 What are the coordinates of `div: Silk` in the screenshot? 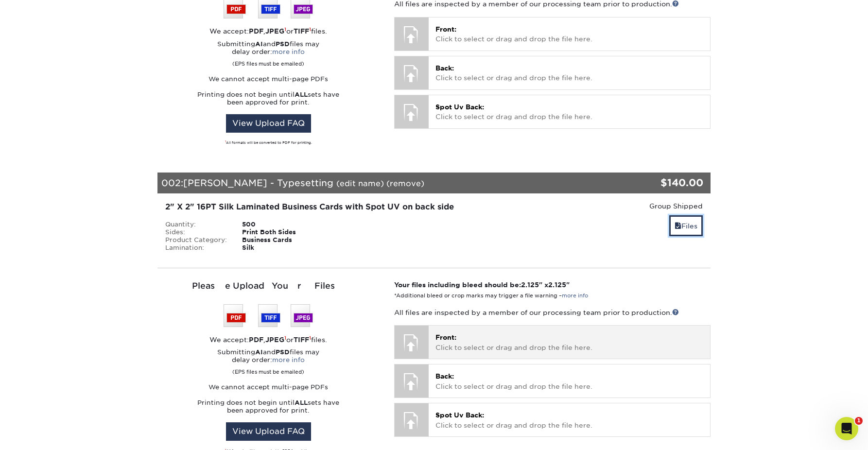 It's located at (288, 248).